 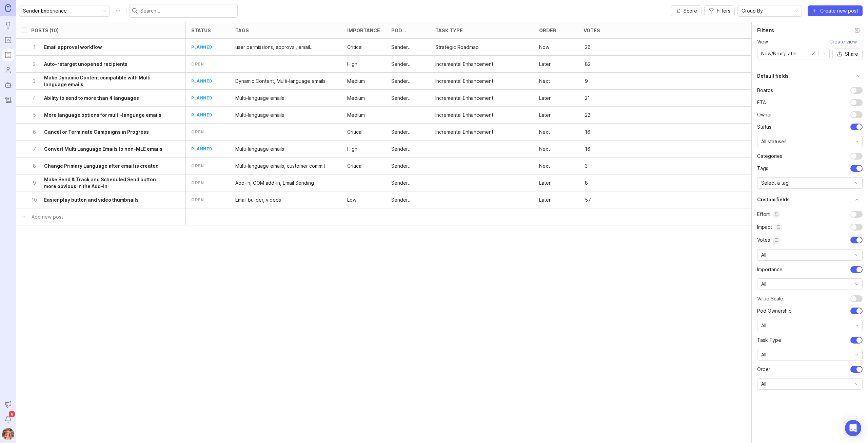 What do you see at coordinates (354, 132) in the screenshot?
I see `p: Critical` at bounding box center [354, 132].